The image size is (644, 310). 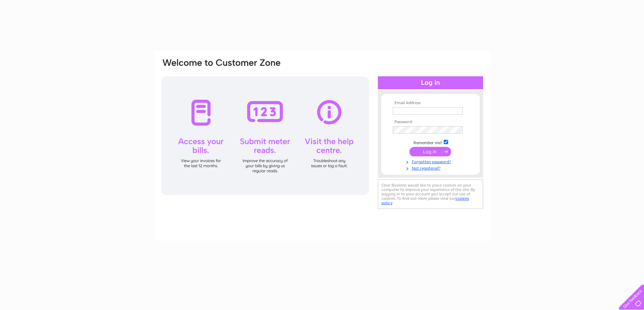 I want to click on a: Forgotten password?, so click(x=431, y=161).